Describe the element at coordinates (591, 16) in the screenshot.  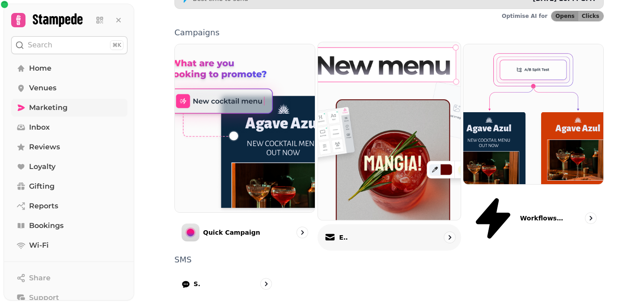
I see `button: Clicks` at that location.